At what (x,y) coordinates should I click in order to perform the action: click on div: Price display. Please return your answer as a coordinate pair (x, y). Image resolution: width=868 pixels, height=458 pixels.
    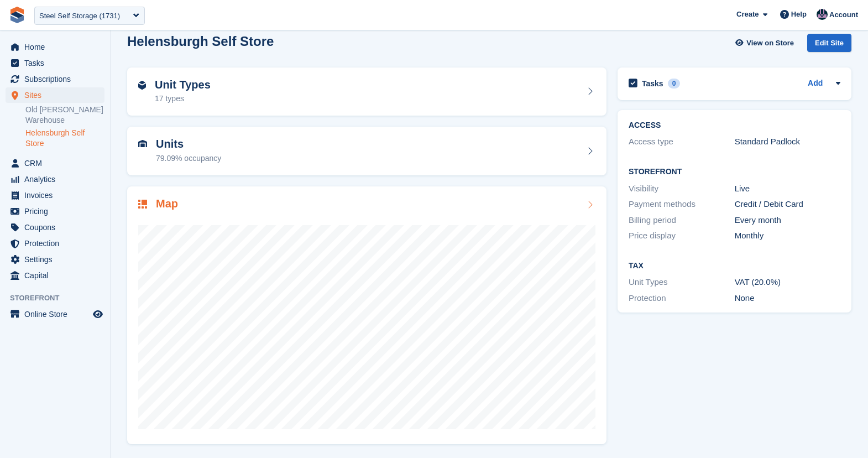
    Looking at the image, I should click on (682, 236).